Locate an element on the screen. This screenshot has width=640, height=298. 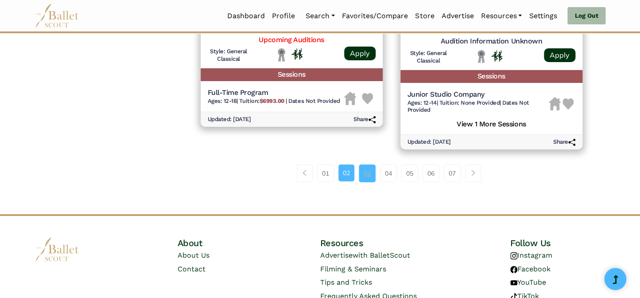
h4: Resources is located at coordinates (391, 243).